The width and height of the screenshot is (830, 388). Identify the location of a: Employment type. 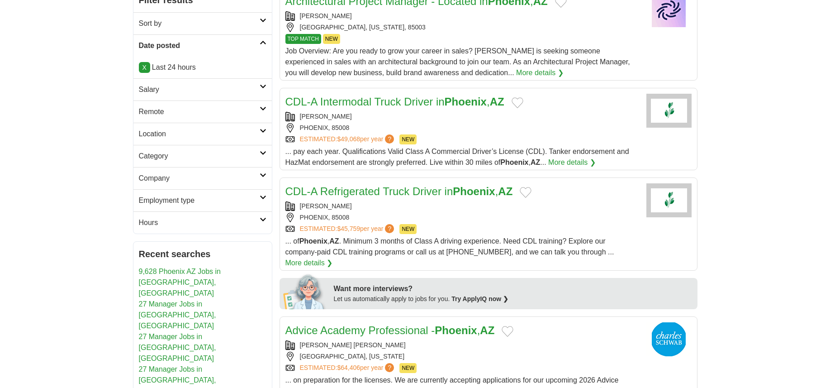
(203, 200).